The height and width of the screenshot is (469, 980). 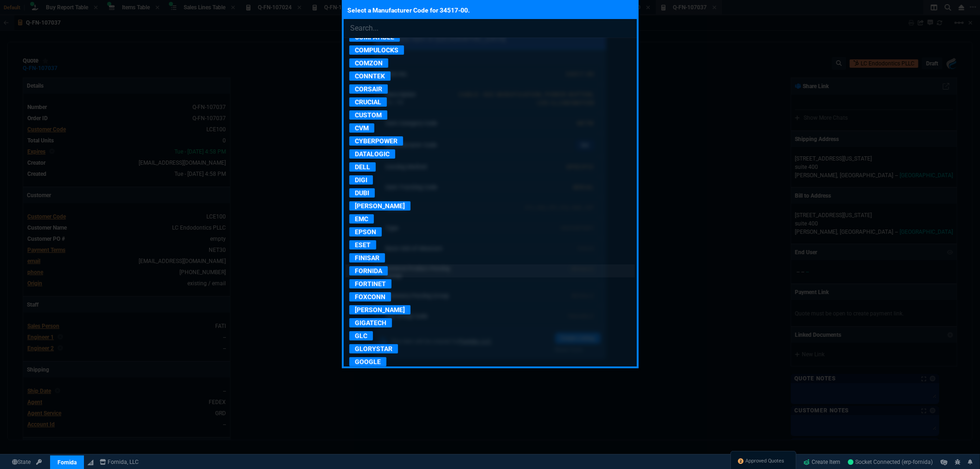 What do you see at coordinates (369, 76) in the screenshot?
I see `p: CONNTEK` at bounding box center [369, 76].